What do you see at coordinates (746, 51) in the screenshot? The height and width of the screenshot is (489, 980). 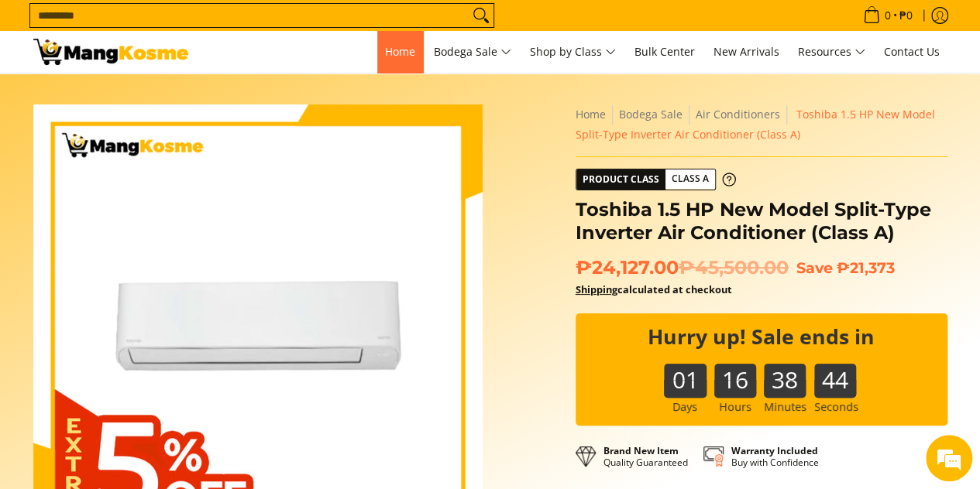 I see `span: New Arrivals` at bounding box center [746, 51].